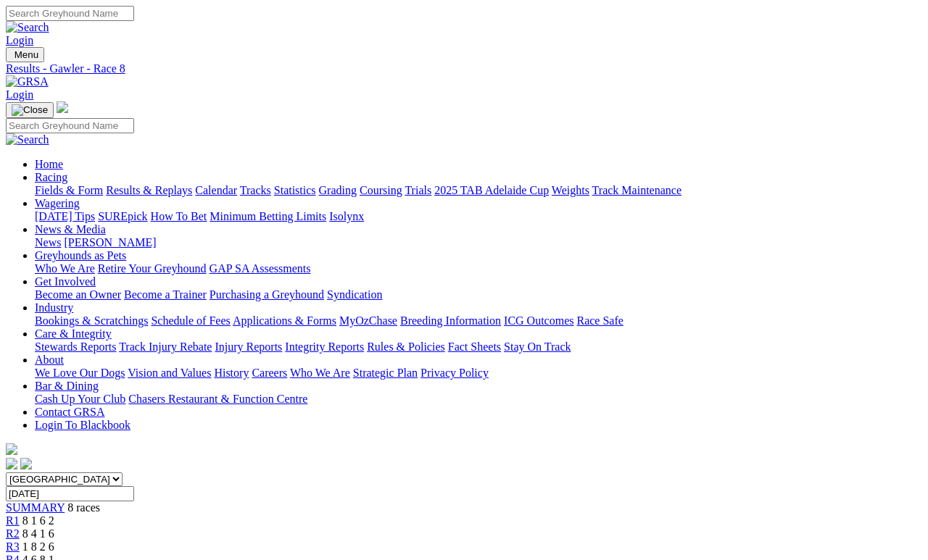 This screenshot has height=560, width=928. What do you see at coordinates (12, 520) in the screenshot?
I see `span: R1` at bounding box center [12, 520].